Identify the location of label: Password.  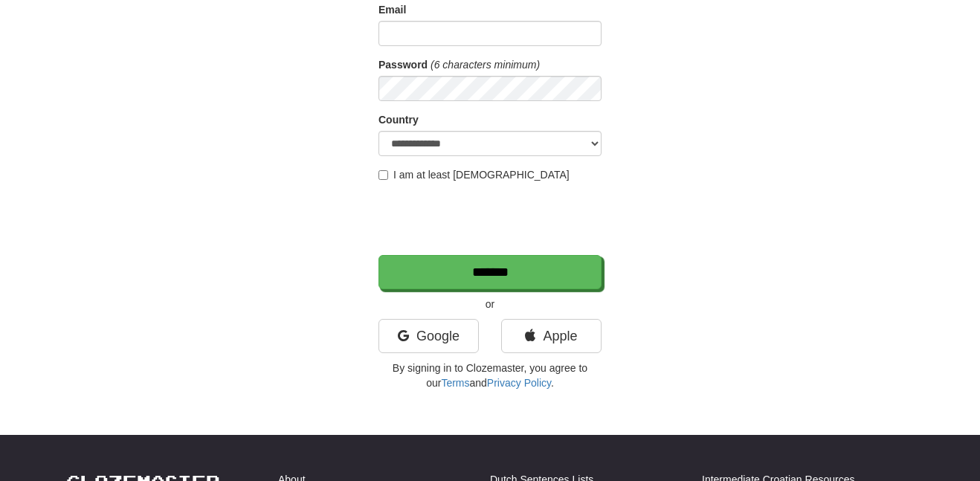
(403, 64).